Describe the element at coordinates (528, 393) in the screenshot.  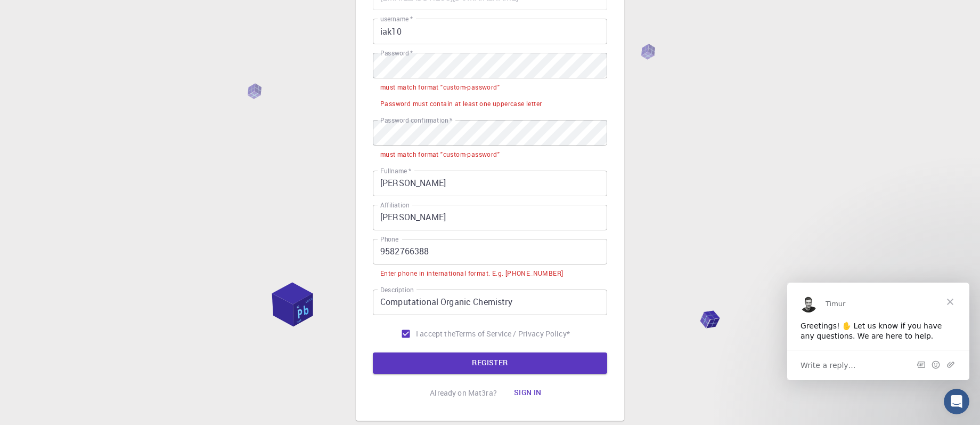
I see `button: Sign in` at that location.